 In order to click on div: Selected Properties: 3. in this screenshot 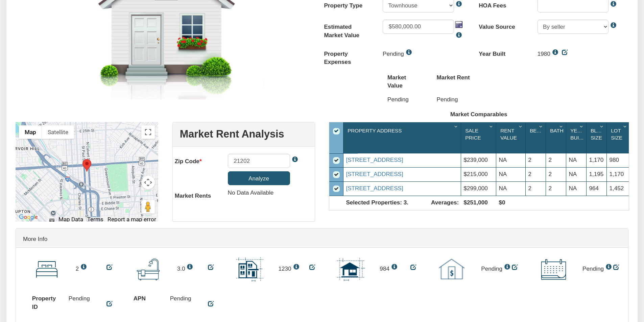, I will do `click(377, 203)`.